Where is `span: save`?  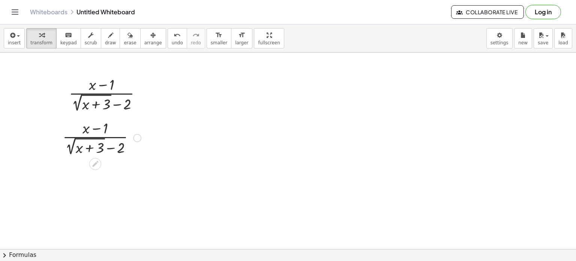 span: save is located at coordinates (543, 43).